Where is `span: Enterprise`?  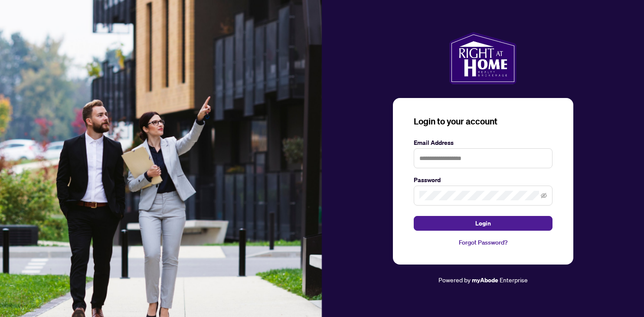
span: Enterprise is located at coordinates (513, 280).